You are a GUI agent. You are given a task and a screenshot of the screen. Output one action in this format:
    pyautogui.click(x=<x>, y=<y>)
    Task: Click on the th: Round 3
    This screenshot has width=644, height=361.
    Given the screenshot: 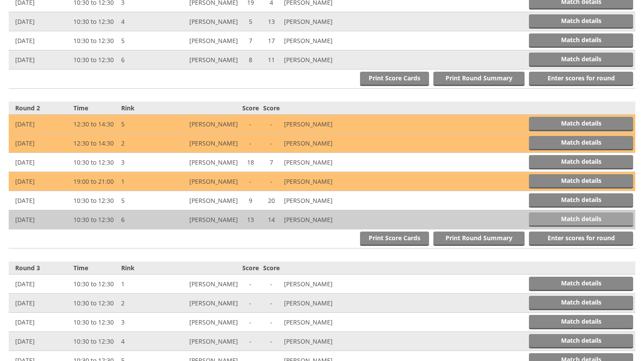 What is the action you would take?
    pyautogui.click(x=40, y=268)
    